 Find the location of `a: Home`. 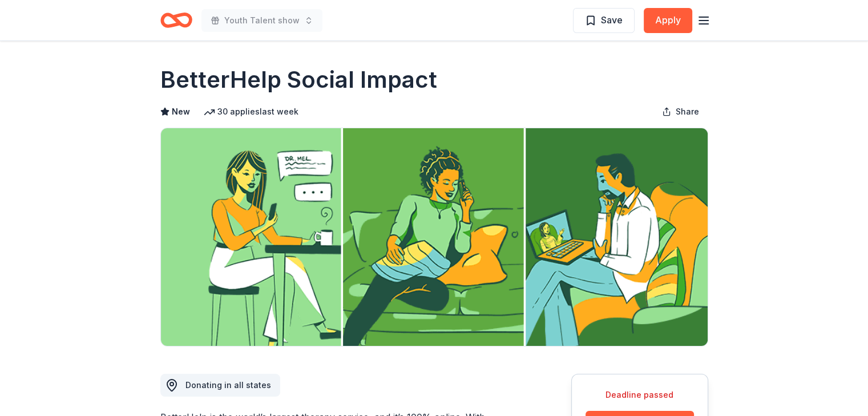

a: Home is located at coordinates (176, 20).